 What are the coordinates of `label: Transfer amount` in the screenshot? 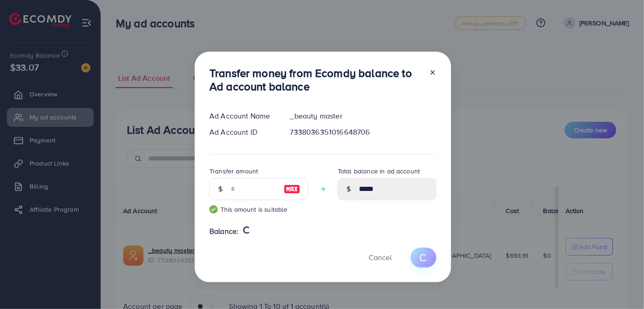 It's located at (234, 171).